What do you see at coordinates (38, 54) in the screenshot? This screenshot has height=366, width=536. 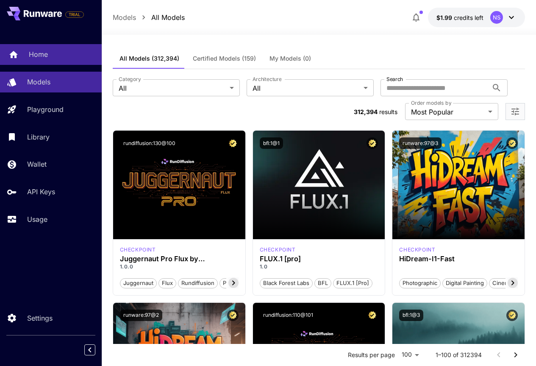 I see `p: Home` at bounding box center [38, 54].